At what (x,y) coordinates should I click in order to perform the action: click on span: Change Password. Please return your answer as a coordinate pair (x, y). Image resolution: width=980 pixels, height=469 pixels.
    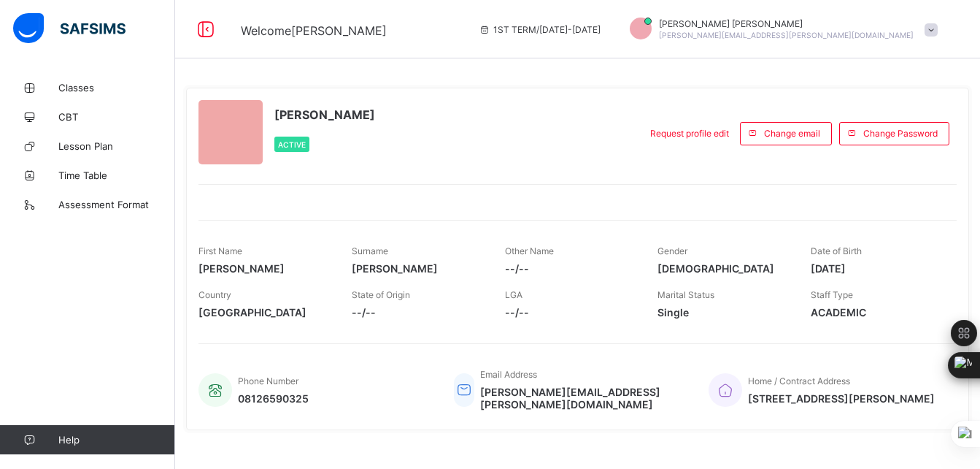
    Looking at the image, I should click on (901, 133).